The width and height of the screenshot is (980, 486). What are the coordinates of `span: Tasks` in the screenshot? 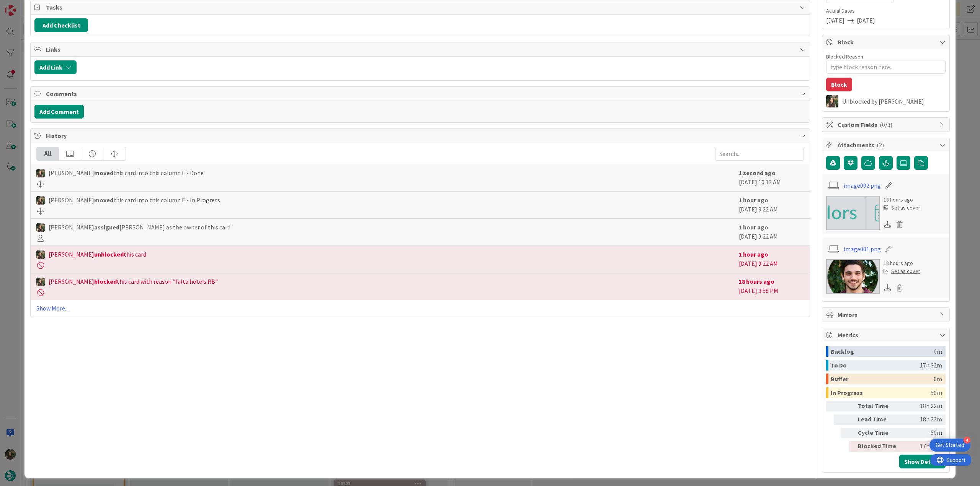 It's located at (421, 7).